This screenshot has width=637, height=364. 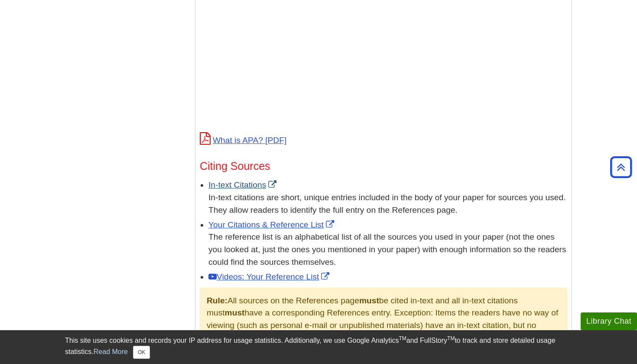 What do you see at coordinates (388, 204) in the screenshot?
I see `div: In-text citations are short, unique entries included in the body of your paper for sources you us...` at bounding box center [388, 204].